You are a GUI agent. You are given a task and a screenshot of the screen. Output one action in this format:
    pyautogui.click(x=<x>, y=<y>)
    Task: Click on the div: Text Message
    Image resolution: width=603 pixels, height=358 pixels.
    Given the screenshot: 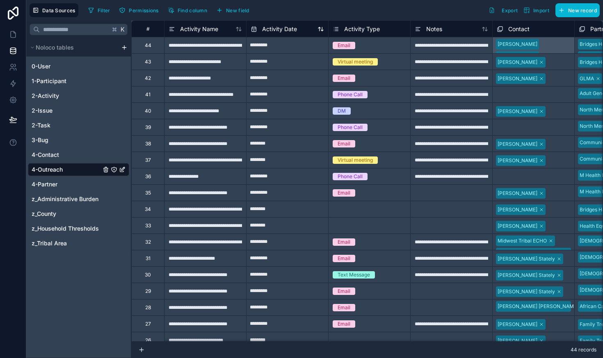 What is the action you would take?
    pyautogui.click(x=353, y=275)
    